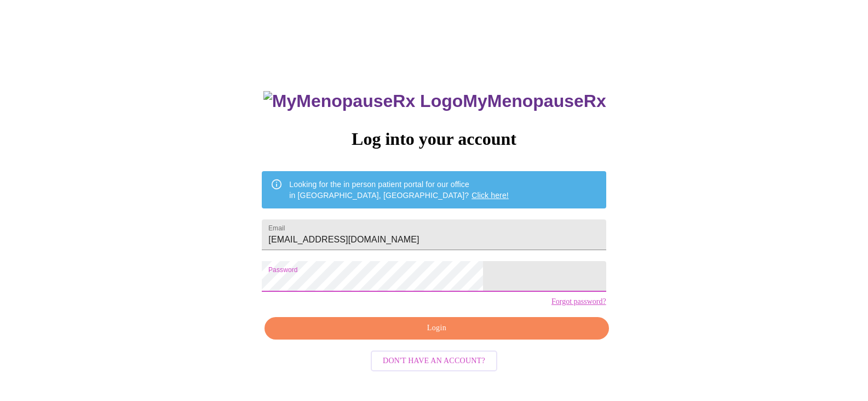 The width and height of the screenshot is (868, 401). Describe the element at coordinates (434, 361) in the screenshot. I see `button: Don't have an account?` at that location.